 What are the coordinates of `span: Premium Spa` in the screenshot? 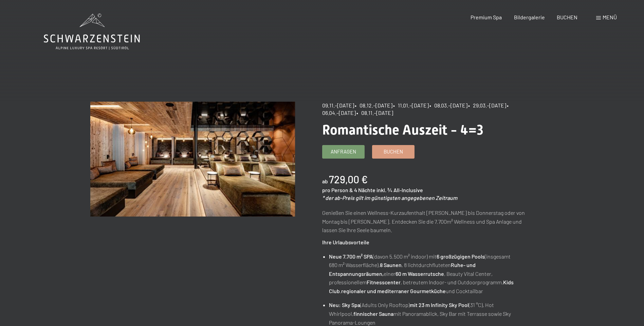 It's located at (487, 17).